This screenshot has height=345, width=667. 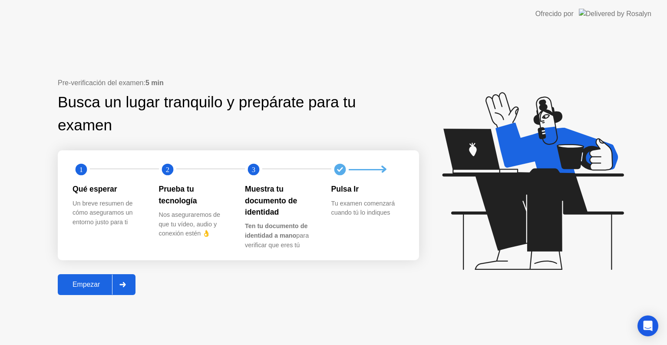 What do you see at coordinates (368, 189) in the screenshot?
I see `div: Pulsa Ir` at bounding box center [368, 189].